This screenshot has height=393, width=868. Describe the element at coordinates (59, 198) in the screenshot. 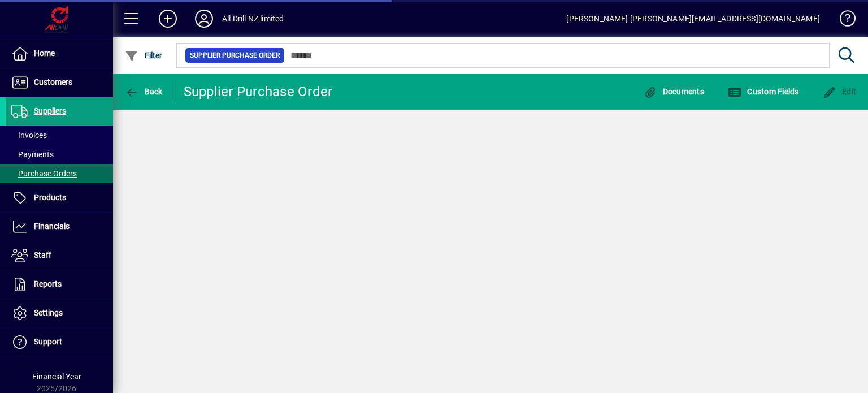

I see `a: Products` at that location.